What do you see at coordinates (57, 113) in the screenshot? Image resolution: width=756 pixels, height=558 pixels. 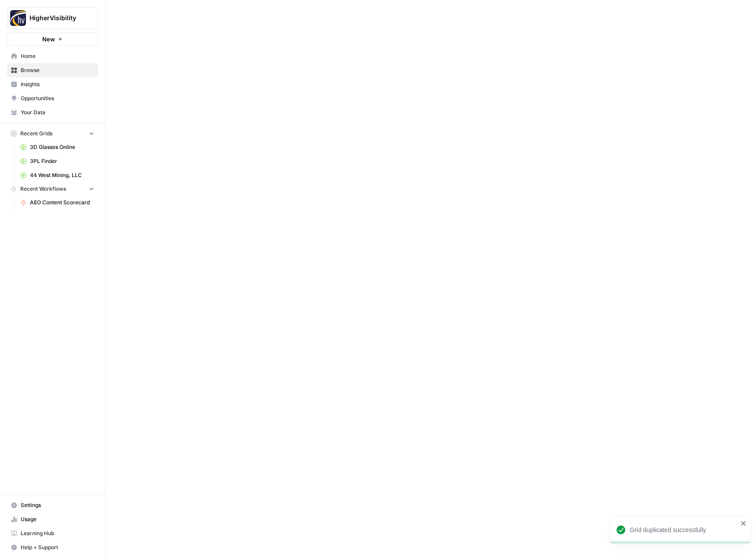 I see `span: Your Data` at bounding box center [57, 113].